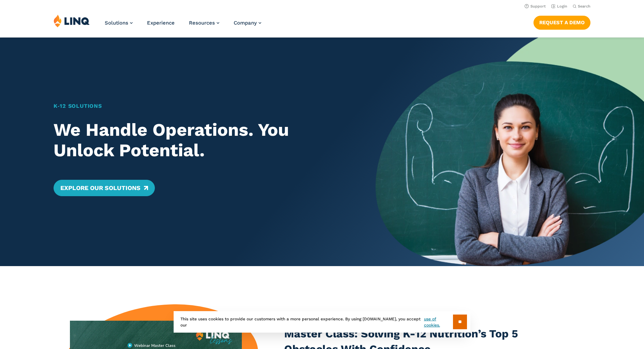 The width and height of the screenshot is (644, 349). What do you see at coordinates (119, 22) in the screenshot?
I see `a: Solutions` at bounding box center [119, 22].